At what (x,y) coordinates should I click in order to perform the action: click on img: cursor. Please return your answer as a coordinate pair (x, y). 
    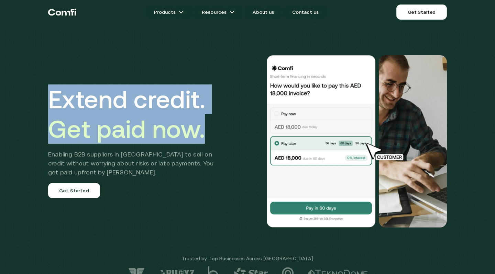
    Looking at the image, I should click on (386, 151).